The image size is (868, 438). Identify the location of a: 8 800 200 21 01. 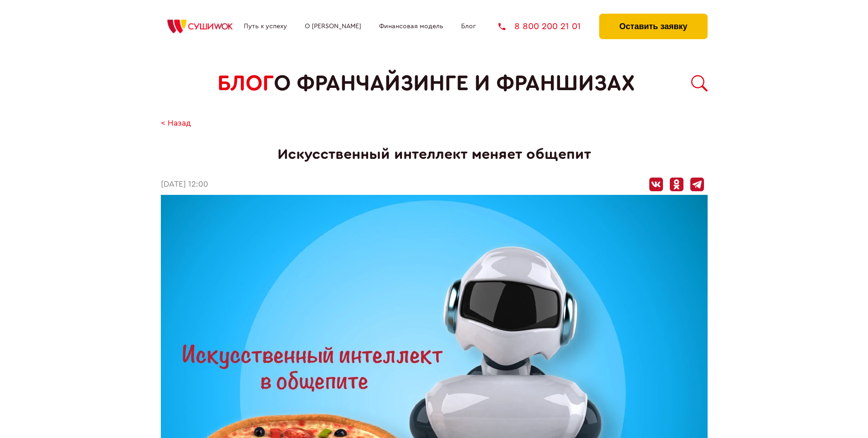
(539, 27).